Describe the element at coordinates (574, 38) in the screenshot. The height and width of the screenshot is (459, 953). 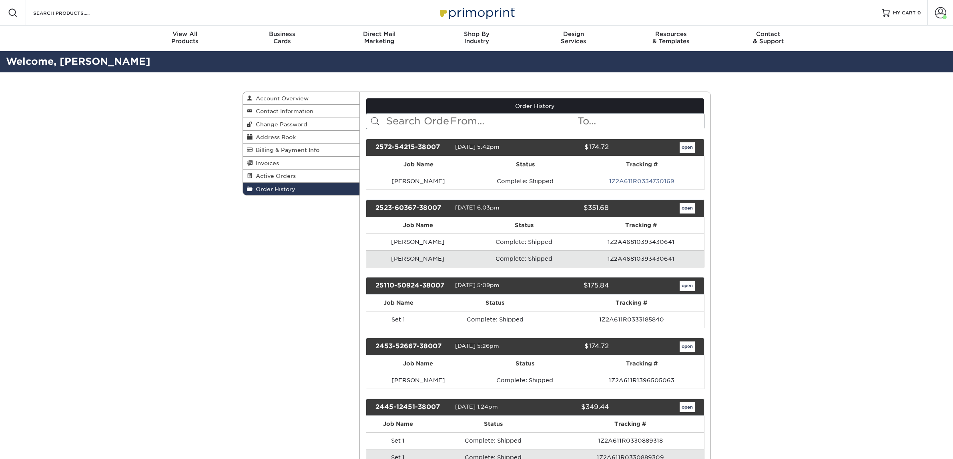
I see `a: DesignServices` at that location.